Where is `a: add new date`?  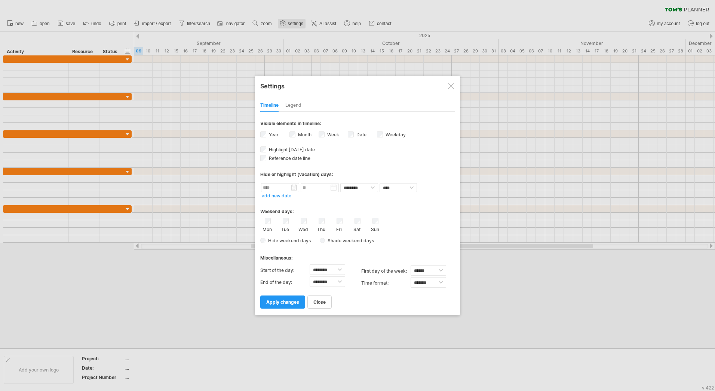 a: add new date is located at coordinates (276, 195).